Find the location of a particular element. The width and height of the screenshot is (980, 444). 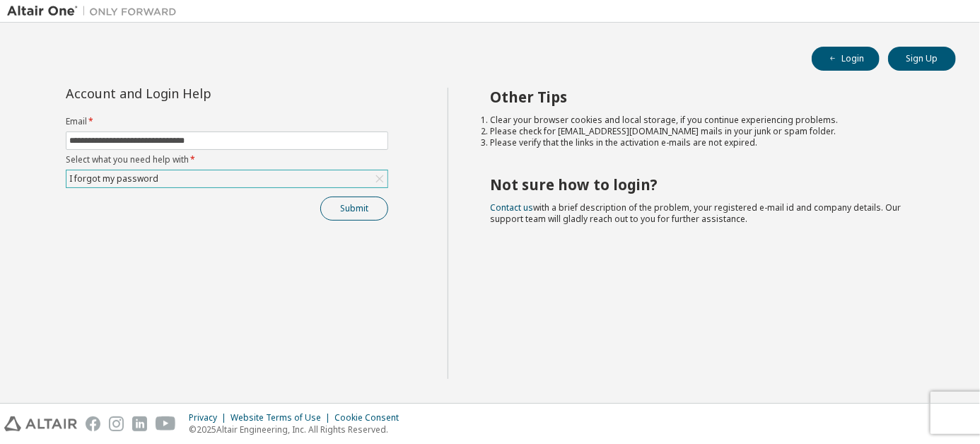

div: Website Terms of Use is located at coordinates (282, 417).